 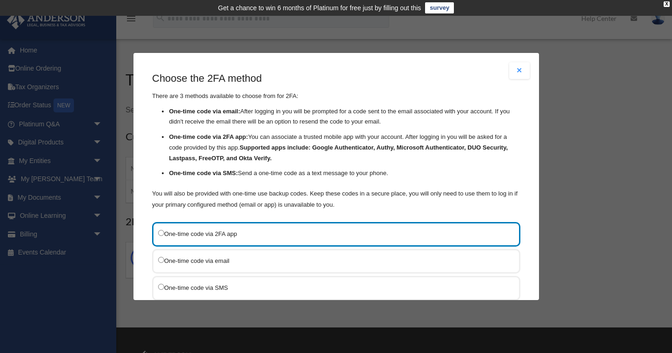 I want to click on strong: One-time code via 2FA app:, so click(x=208, y=137).